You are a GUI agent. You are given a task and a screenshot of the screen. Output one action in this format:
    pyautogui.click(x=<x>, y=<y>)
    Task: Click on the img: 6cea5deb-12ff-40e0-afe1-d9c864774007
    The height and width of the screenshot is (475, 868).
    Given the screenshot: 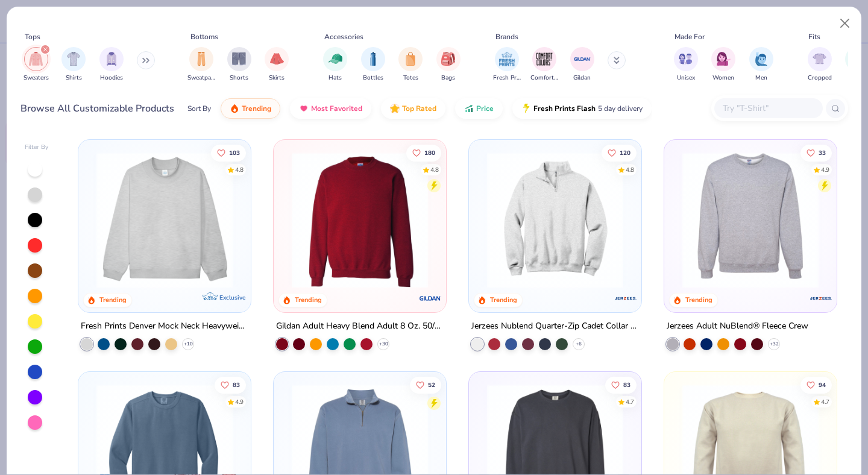 What is the action you would take?
    pyautogui.click(x=750, y=220)
    